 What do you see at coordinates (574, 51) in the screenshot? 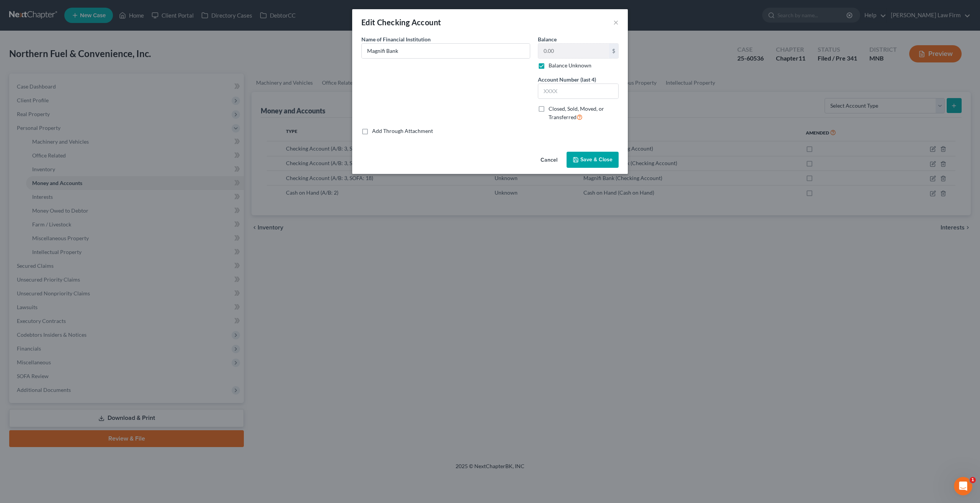
I see `input: 0.00` at bounding box center [574, 51].